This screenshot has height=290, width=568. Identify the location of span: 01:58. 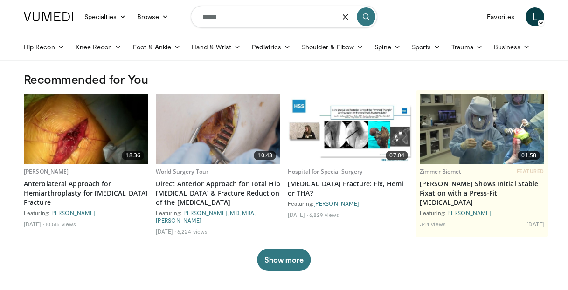
(529, 156).